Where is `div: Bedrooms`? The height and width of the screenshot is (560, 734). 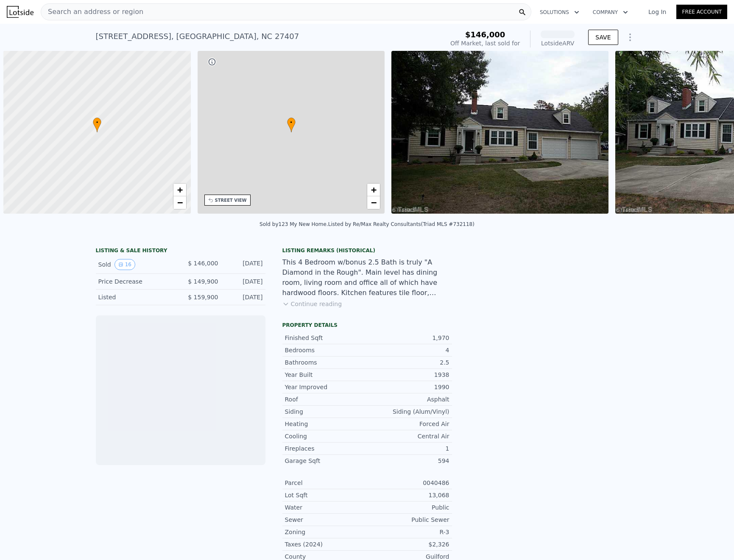
div: Bedrooms is located at coordinates (326, 350).